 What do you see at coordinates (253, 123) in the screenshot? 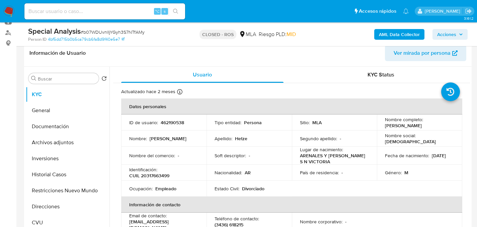
I see `p: Persona` at bounding box center [253, 123].